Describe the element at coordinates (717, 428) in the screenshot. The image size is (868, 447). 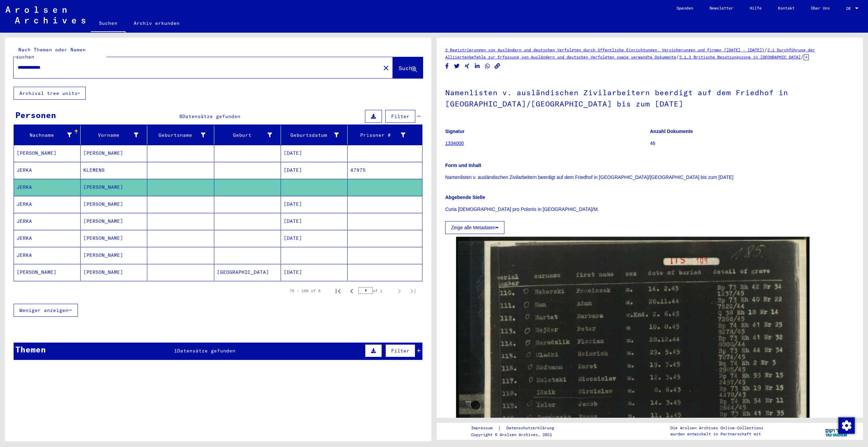
I see `p: Die Arolsen Archives Online-Collections` at that location.